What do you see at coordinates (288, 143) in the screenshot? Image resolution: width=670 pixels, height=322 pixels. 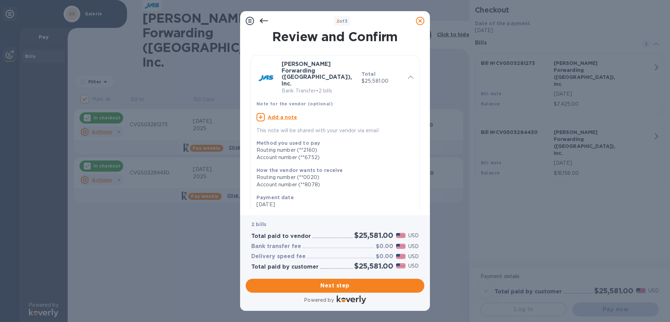 I see `b: Method you used to pay` at bounding box center [288, 143].